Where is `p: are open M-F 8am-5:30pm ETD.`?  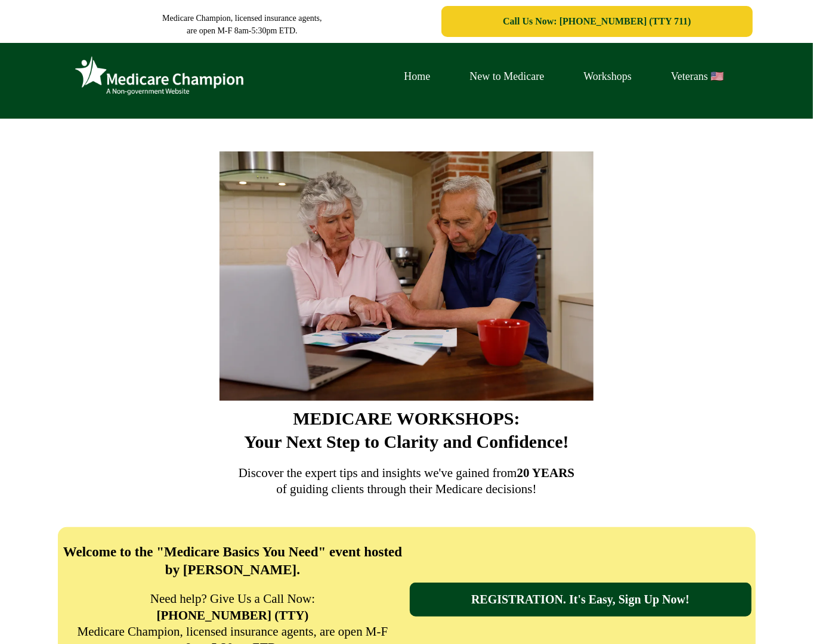 p: are open M-F 8am-5:30pm ETD. is located at coordinates (242, 30).